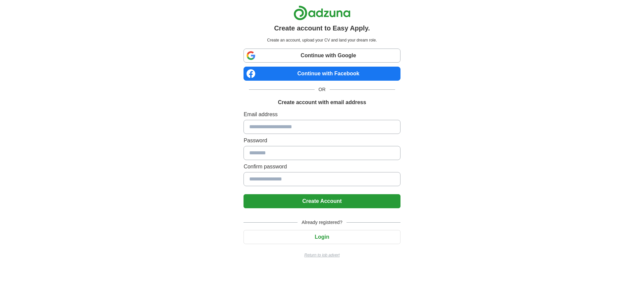 Image resolution: width=644 pixels, height=305 pixels. I want to click on button: Create Account, so click(322, 201).